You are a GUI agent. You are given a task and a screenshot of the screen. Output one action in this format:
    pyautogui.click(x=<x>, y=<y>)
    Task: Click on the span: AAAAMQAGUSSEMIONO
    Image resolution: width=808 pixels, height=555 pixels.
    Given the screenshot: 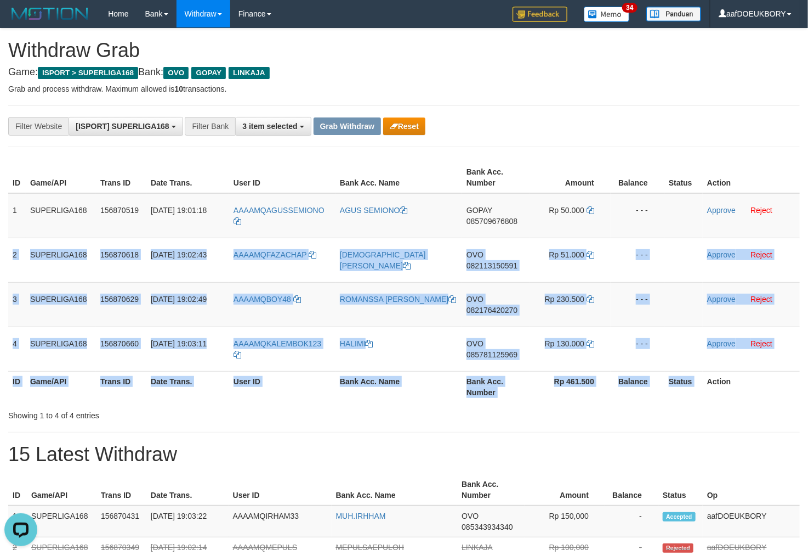 What is the action you would take?
    pyautogui.click(x=279, y=210)
    